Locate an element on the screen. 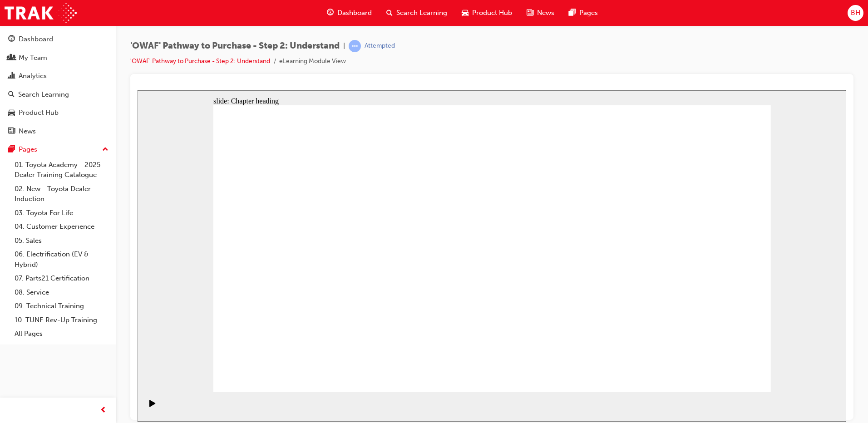 This screenshot has width=868, height=423. a: 'OWAF' Pathway to Purchase - Step 2: Understand is located at coordinates (200, 61).